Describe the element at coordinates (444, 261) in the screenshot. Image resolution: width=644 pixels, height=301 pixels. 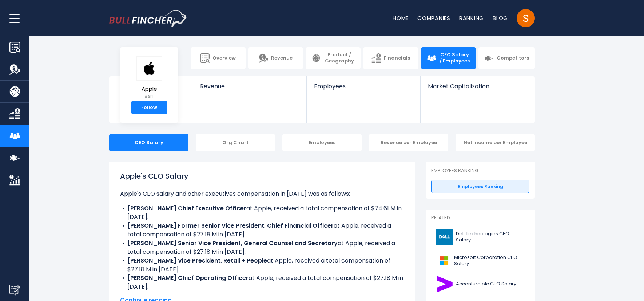
I see `img: MSFT logo` at that location.